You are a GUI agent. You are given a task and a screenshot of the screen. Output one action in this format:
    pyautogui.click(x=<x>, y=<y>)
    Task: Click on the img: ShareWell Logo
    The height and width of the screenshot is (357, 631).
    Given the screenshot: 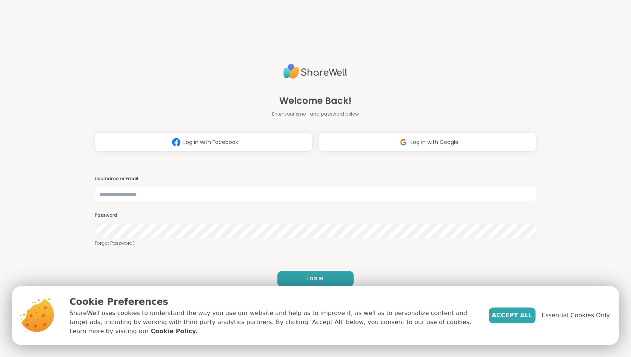 What is the action you would take?
    pyautogui.click(x=316, y=71)
    